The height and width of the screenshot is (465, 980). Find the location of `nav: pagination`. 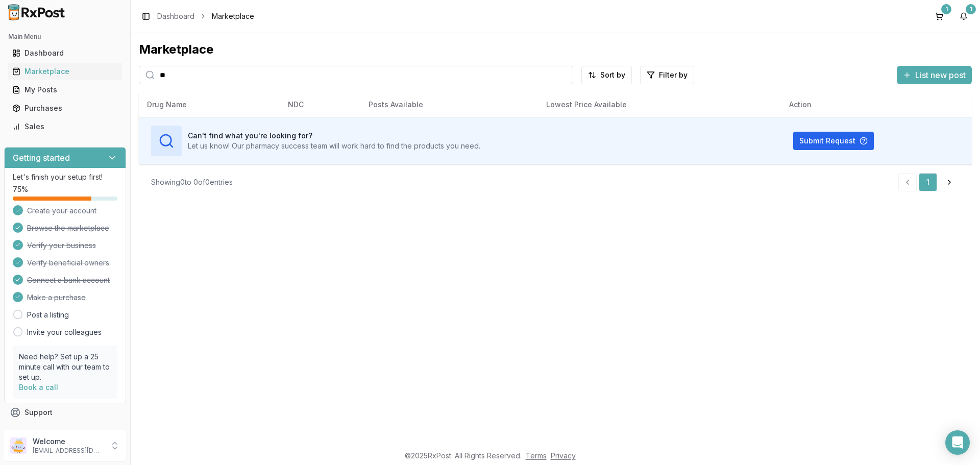

nav: pagination is located at coordinates (929, 182).